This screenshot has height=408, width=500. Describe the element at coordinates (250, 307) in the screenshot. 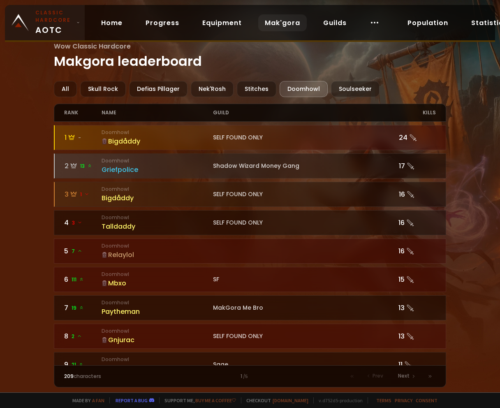

I see `a: 719 DoomhowlPaythemanMakGora Me Bro13` at that location.